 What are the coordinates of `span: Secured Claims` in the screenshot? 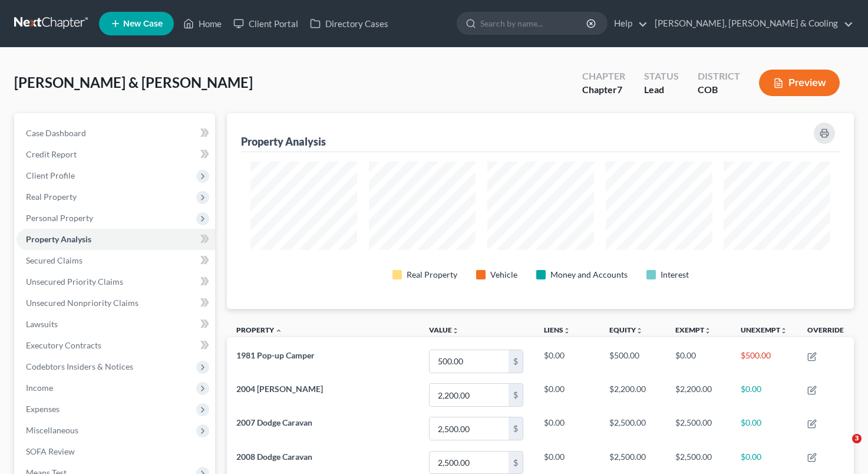 It's located at (54, 260).